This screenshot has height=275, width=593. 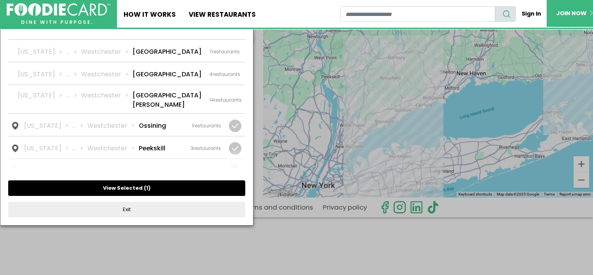 What do you see at coordinates (58, 14) in the screenshot?
I see `img: FoodieCard; Eat, Drink, Save, Donate` at bounding box center [58, 14].